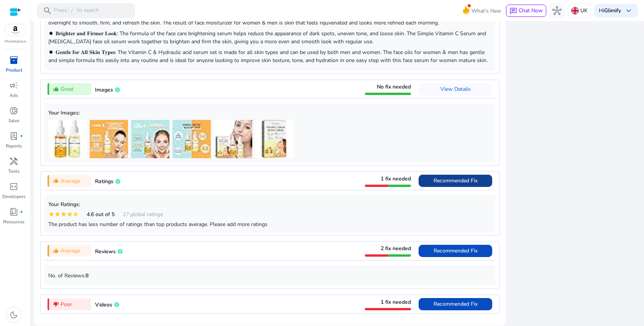 Image resolution: width=644 pixels, height=326 pixels. Describe the element at coordinates (14, 95) in the screenshot. I see `p: Ads` at that location.